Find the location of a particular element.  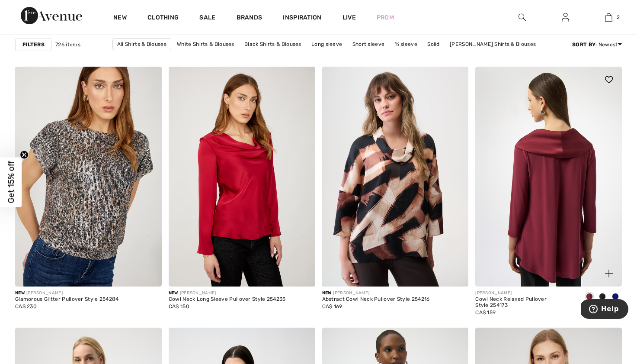

a: Solid is located at coordinates (433, 45).